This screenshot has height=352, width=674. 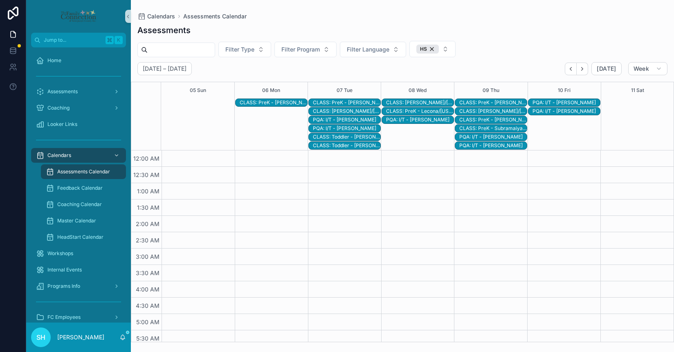 What do you see at coordinates (641, 69) in the screenshot?
I see `span: Week` at bounding box center [641, 69].